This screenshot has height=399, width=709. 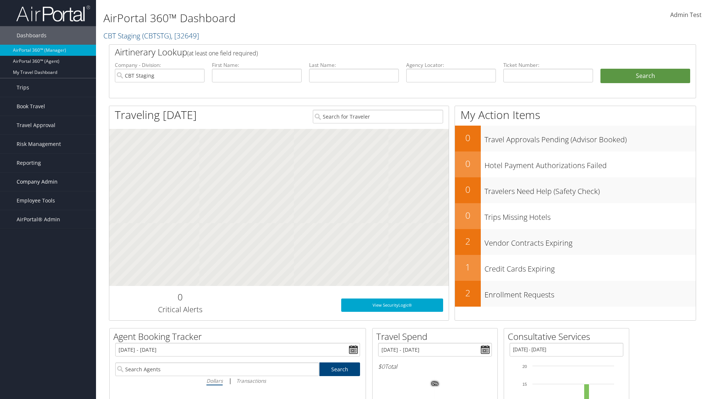 What do you see at coordinates (378, 116) in the screenshot?
I see `input: Search for Traveler` at bounding box center [378, 116].